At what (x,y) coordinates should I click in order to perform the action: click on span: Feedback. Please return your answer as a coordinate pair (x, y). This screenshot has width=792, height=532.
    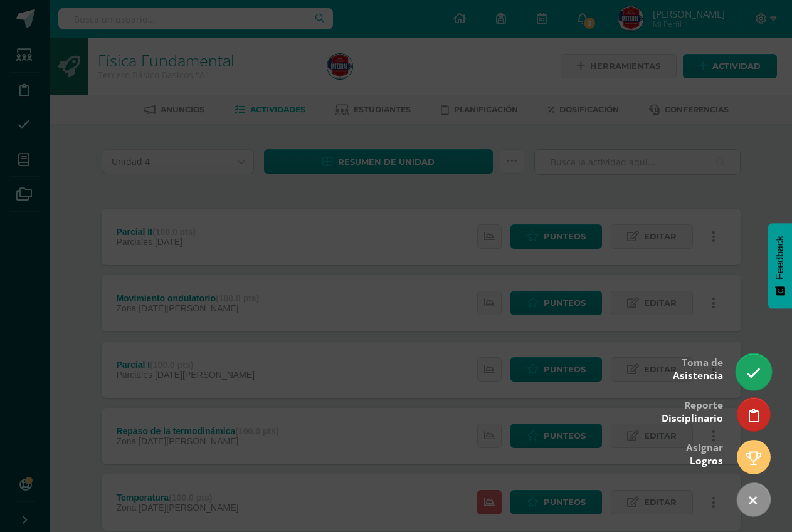
    Looking at the image, I should click on (780, 258).